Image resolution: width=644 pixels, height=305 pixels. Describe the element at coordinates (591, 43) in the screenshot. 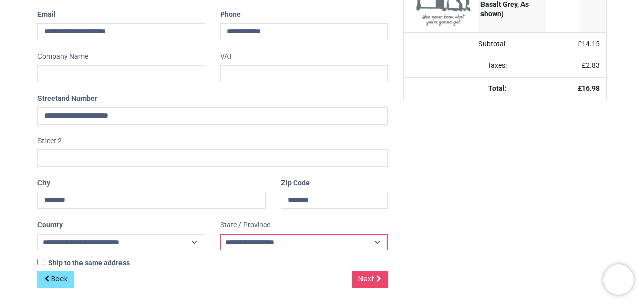

I see `span: 14.15` at that location.